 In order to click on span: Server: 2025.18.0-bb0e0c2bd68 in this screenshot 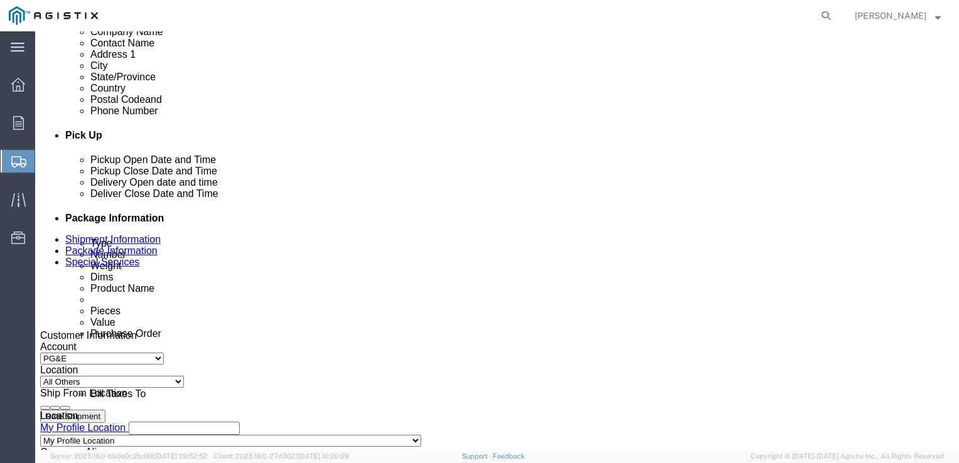, I will do `click(129, 456)`.